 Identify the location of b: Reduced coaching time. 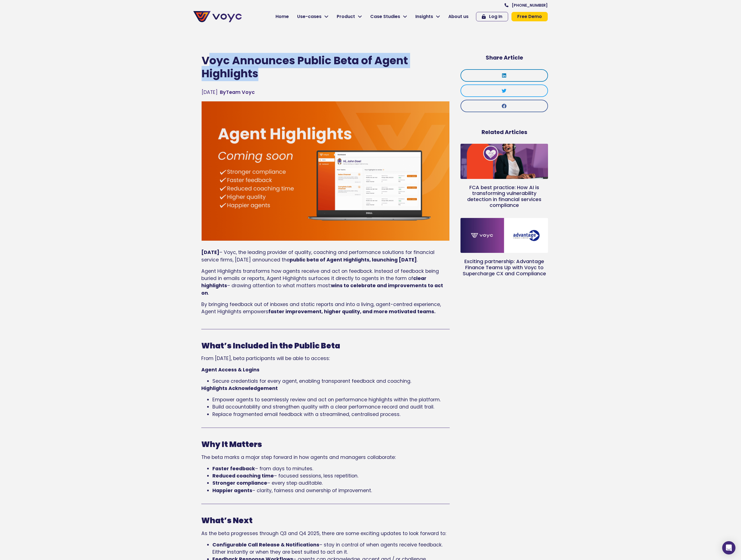
(243, 476).